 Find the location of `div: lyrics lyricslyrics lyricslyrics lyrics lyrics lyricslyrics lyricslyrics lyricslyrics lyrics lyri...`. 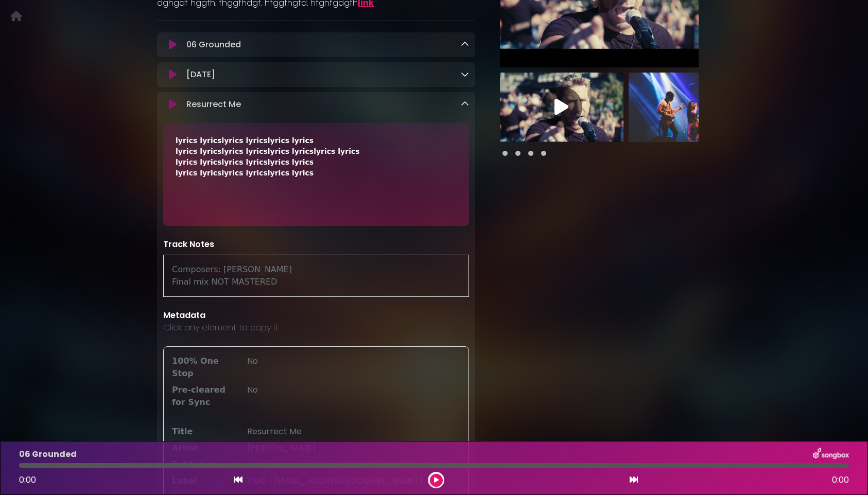

div: lyrics lyricslyrics lyricslyrics lyrics lyrics lyricslyrics lyricslyrics lyricslyrics lyrics lyri... is located at coordinates (316, 157).